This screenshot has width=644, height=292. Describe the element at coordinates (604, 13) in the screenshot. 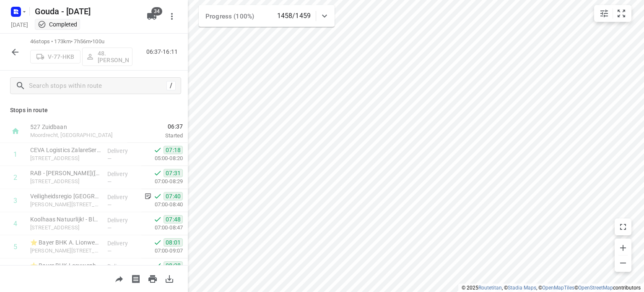

I see `button: Map settings` at that location.